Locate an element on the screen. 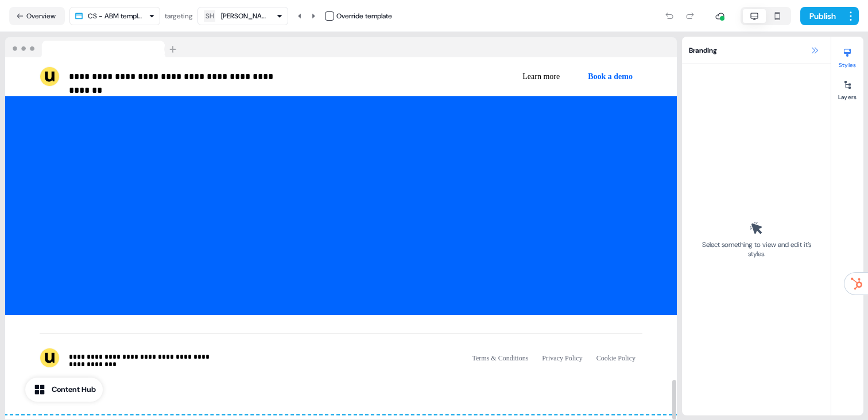  button: Layers is located at coordinates (847, 88).